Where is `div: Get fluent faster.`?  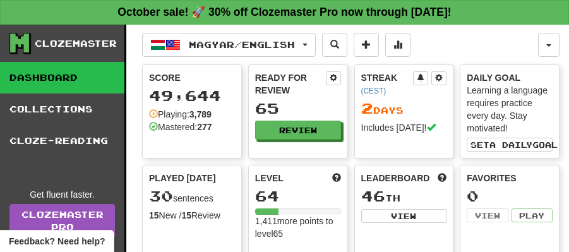 div: Get fluent faster. is located at coordinates (62, 194).